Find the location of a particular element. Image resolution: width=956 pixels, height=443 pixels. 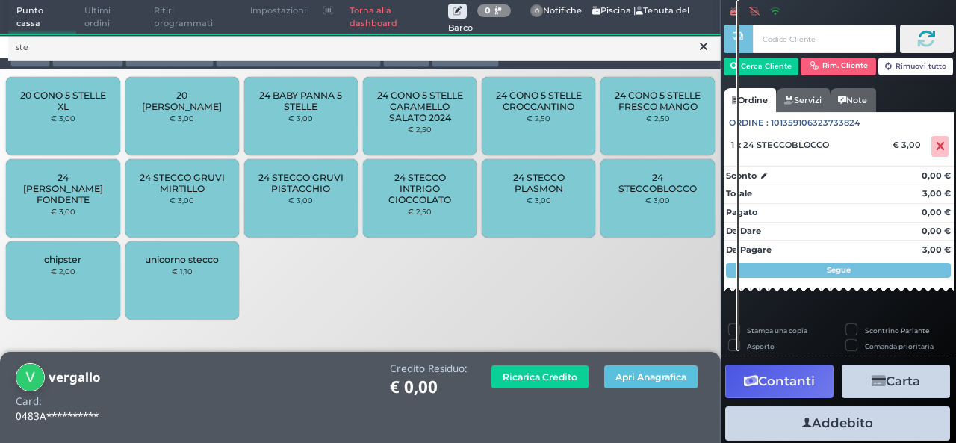

span: unicorno stecco is located at coordinates (181, 259).